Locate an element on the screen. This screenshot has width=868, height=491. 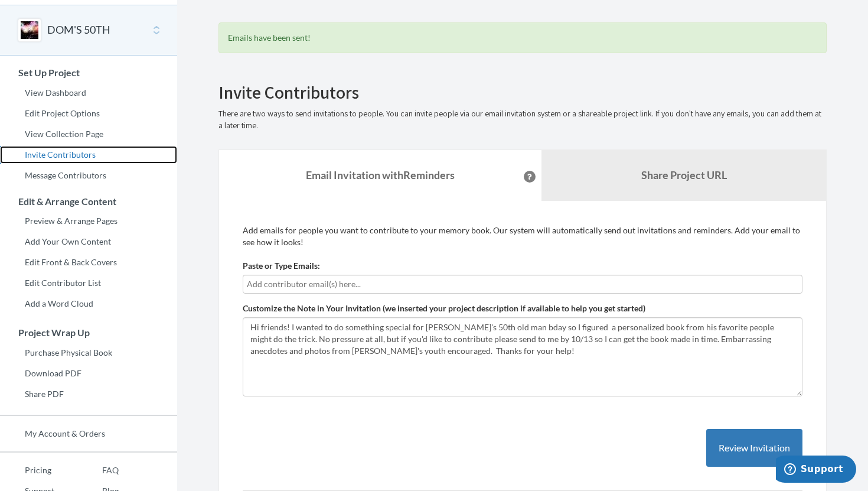
b: Share Project URL is located at coordinates (683, 175).